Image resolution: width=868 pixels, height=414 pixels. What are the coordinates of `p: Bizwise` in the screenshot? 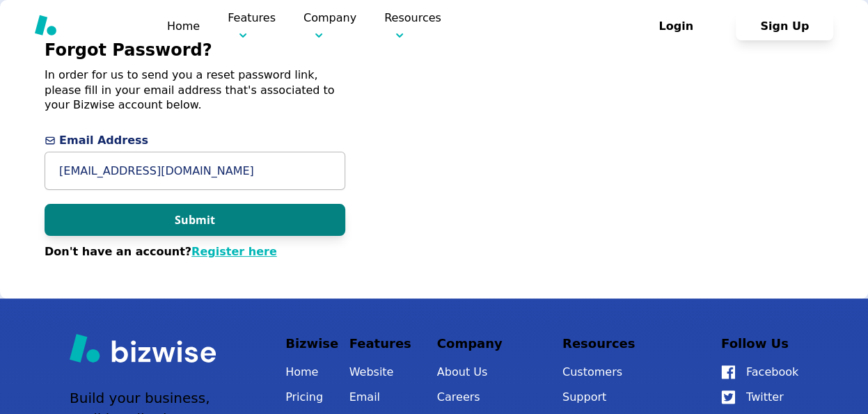 It's located at (312, 344).